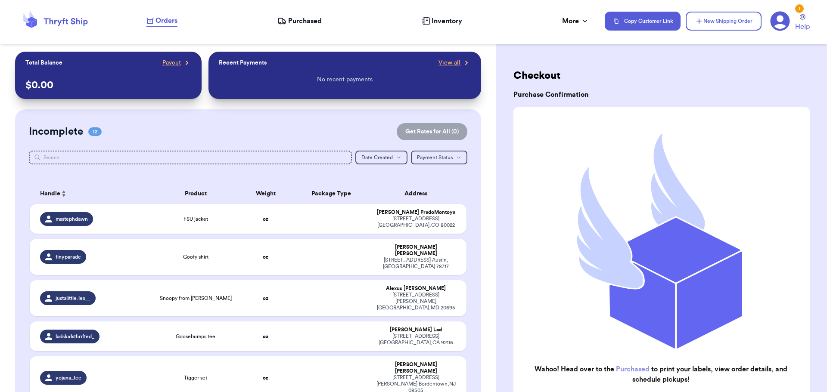 Image resolution: width=827 pixels, height=392 pixels. What do you see at coordinates (71, 219) in the screenshot?
I see `span: msstephdawn` at bounding box center [71, 219].